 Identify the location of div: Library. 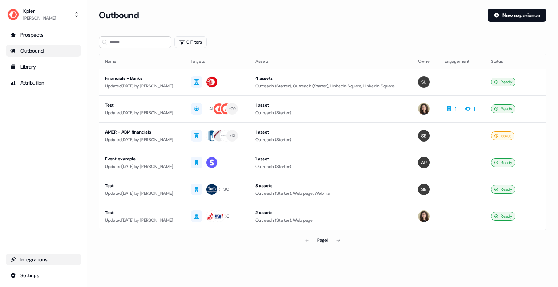
(43, 67).